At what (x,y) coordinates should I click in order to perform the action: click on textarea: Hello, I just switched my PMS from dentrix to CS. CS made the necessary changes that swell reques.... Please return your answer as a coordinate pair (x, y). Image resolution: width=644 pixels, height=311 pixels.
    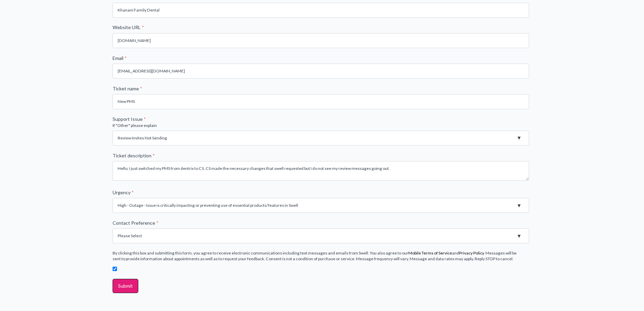
    Looking at the image, I should click on (321, 171).